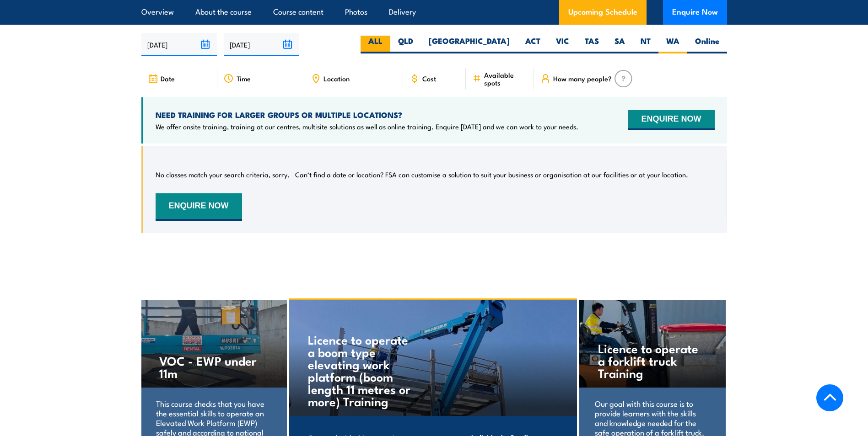 This screenshot has height=436, width=868. Describe the element at coordinates (362, 370) in the screenshot. I see `h4: Licence to operate a boom type elevating work platform (boom length 11 metres or more) Training` at that location.